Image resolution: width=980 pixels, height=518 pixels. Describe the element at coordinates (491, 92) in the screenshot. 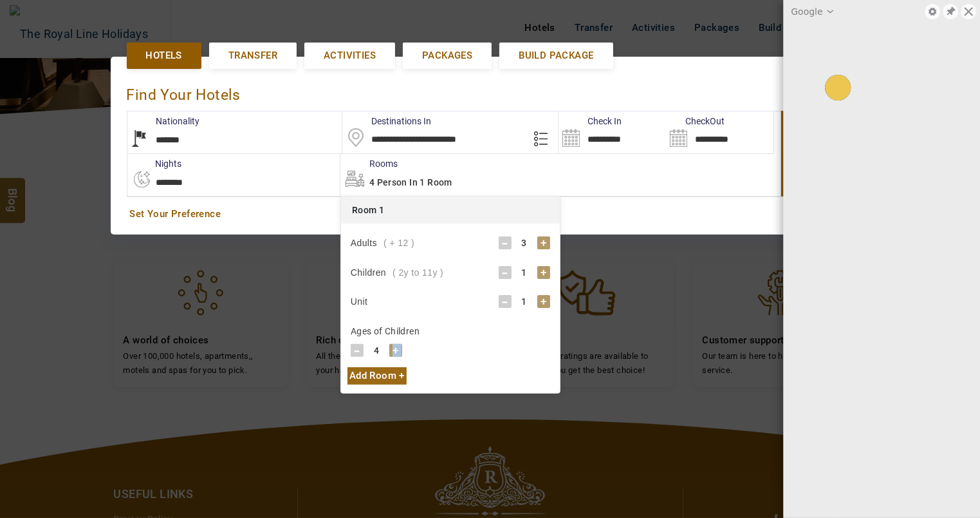

I see `div: Find Your Hotels` at that location.